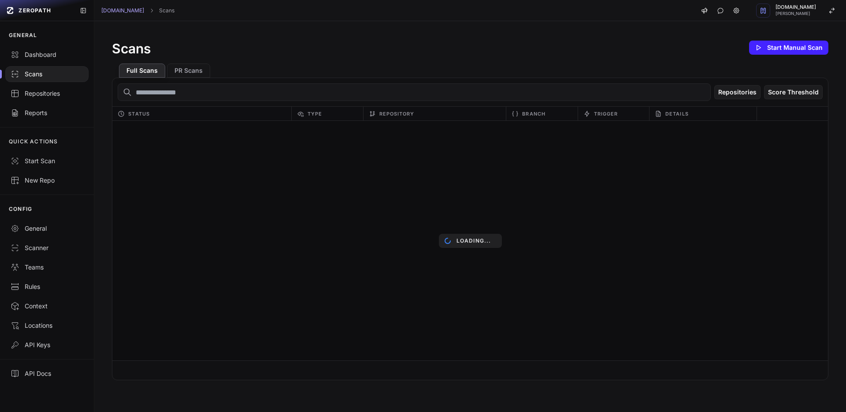  Describe the element at coordinates (789, 48) in the screenshot. I see `button: Start Manual Scan` at that location.